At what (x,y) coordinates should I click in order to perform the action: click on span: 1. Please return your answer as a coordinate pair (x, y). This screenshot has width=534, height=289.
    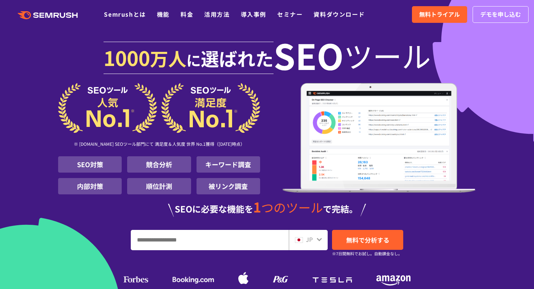
    Looking at the image, I should click on (257, 207).